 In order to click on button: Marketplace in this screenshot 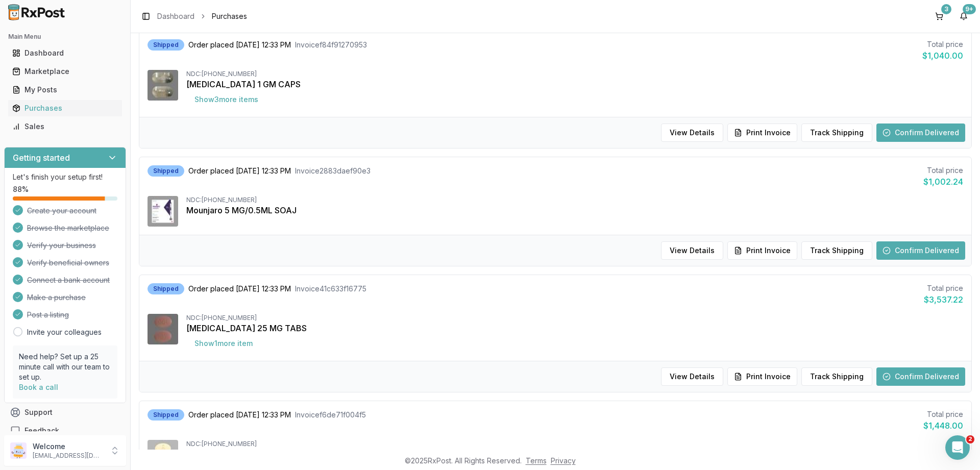, I will do `click(65, 71)`.